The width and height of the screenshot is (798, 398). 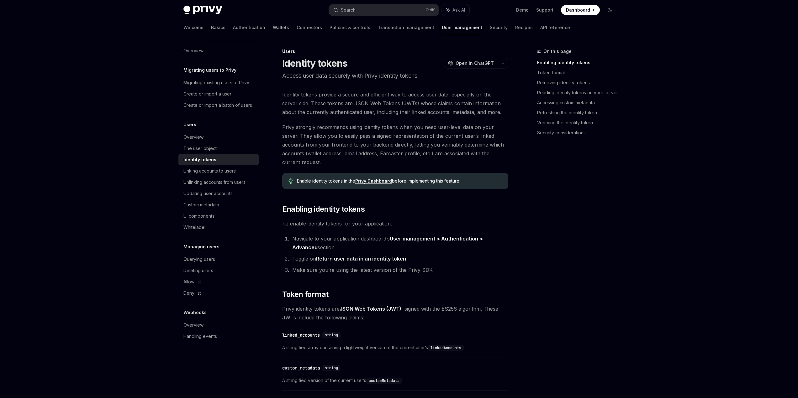 I want to click on li: Toggle on, so click(x=399, y=259).